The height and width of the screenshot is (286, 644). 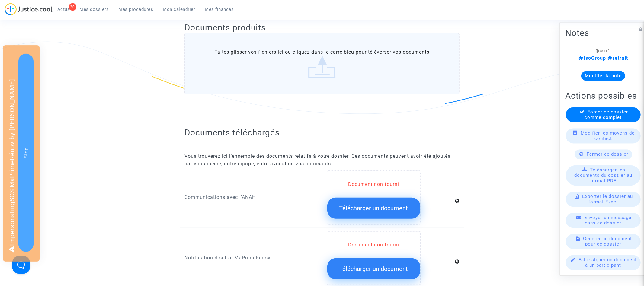 I want to click on span: Actus, so click(x=64, y=9).